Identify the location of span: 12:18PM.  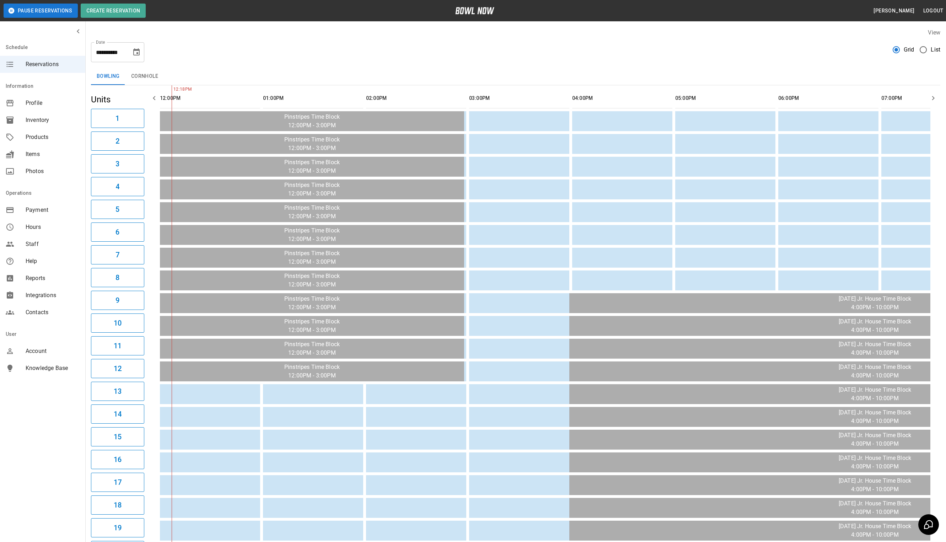
(172, 90).